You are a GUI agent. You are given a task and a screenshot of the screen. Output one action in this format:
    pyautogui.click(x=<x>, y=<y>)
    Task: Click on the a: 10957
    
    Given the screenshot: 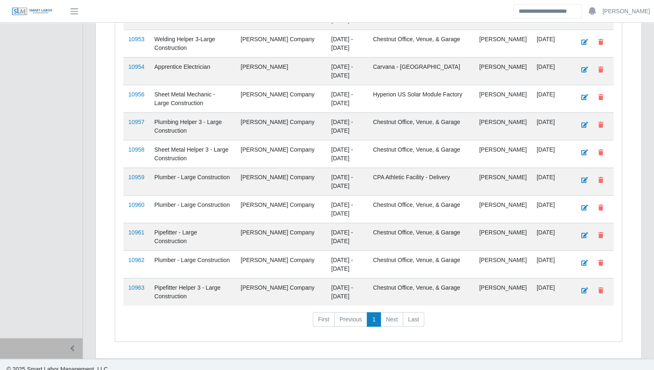 What is the action you would take?
    pyautogui.click(x=136, y=122)
    